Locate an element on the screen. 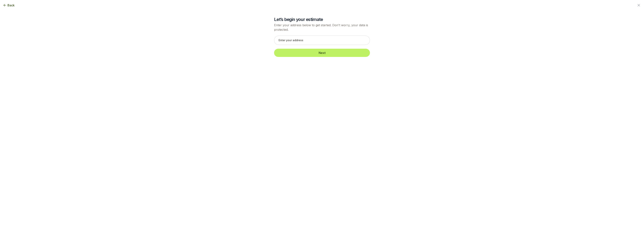 Image resolution: width=644 pixels, height=238 pixels. button: Back is located at coordinates (9, 5).